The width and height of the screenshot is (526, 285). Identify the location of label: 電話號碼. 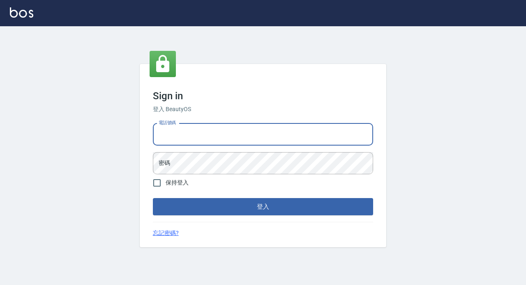
(167, 123).